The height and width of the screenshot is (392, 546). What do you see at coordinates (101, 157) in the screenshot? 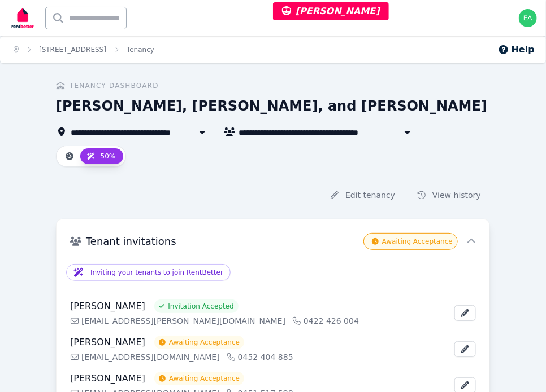
I see `button: 50%` at bounding box center [101, 157].